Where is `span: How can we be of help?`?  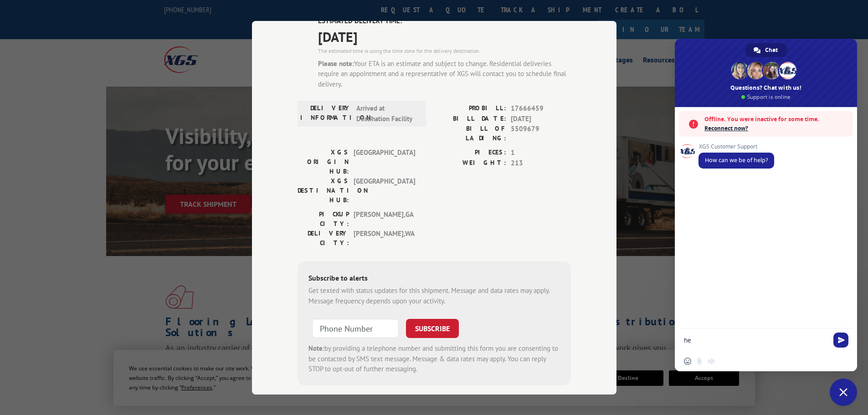
span: How can we be of help? is located at coordinates (737, 160).